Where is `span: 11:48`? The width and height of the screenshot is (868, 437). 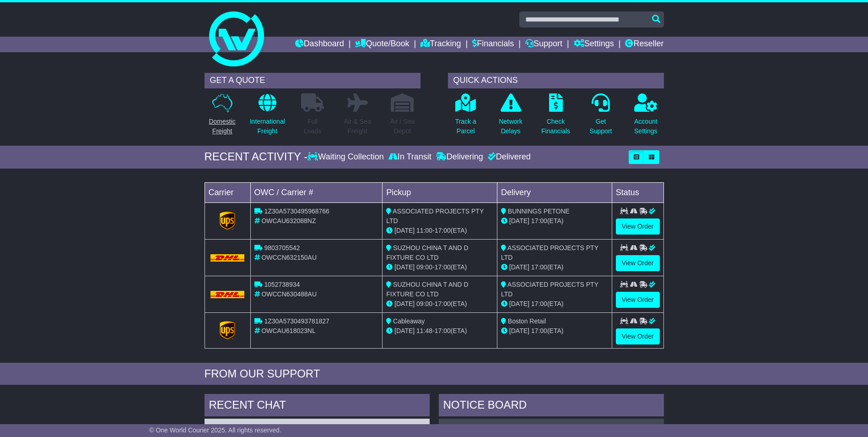 span: 11:48 is located at coordinates (425, 331).